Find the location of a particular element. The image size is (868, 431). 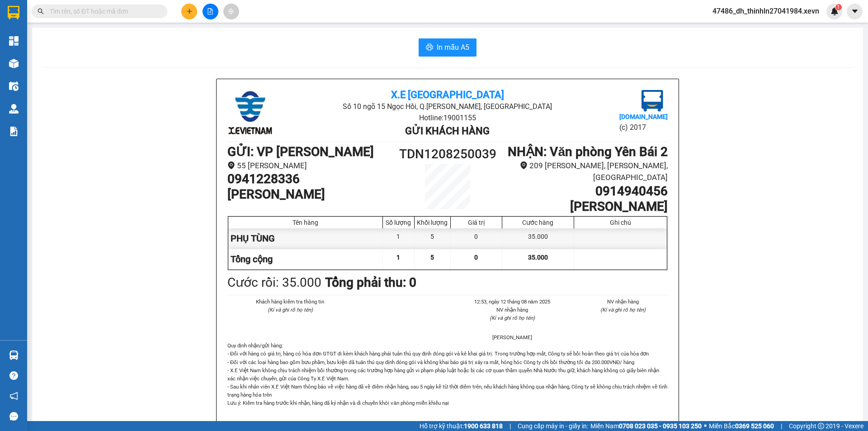

h1: TDN1208250039 is located at coordinates (447, 154).